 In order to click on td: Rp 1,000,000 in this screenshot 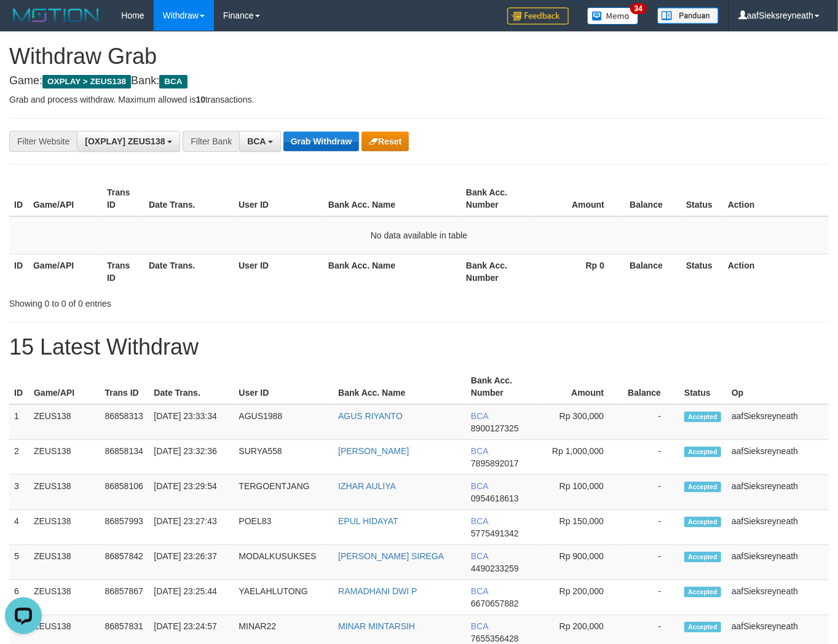, I will do `click(580, 457)`.